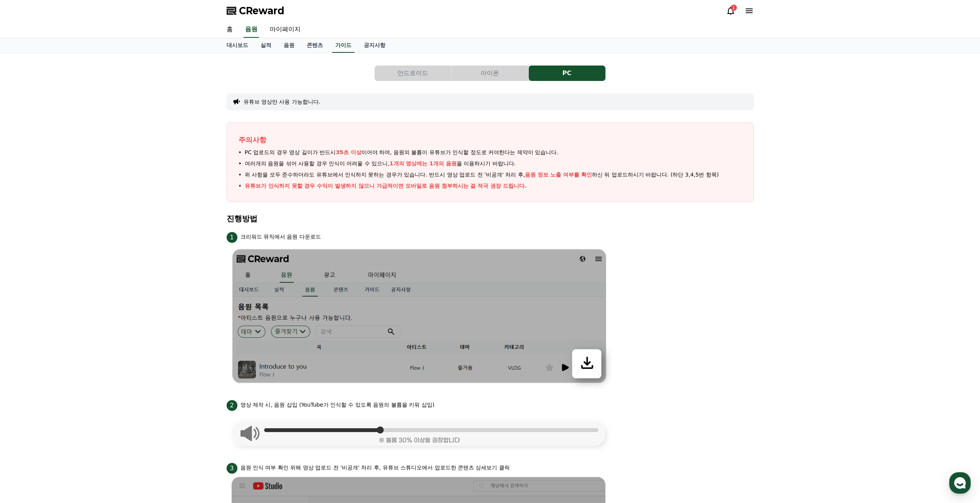 Image resolution: width=980 pixels, height=503 pixels. What do you see at coordinates (282, 102) in the screenshot?
I see `button: 유튜브 영상만 사용 가능합니다.` at bounding box center [282, 102].